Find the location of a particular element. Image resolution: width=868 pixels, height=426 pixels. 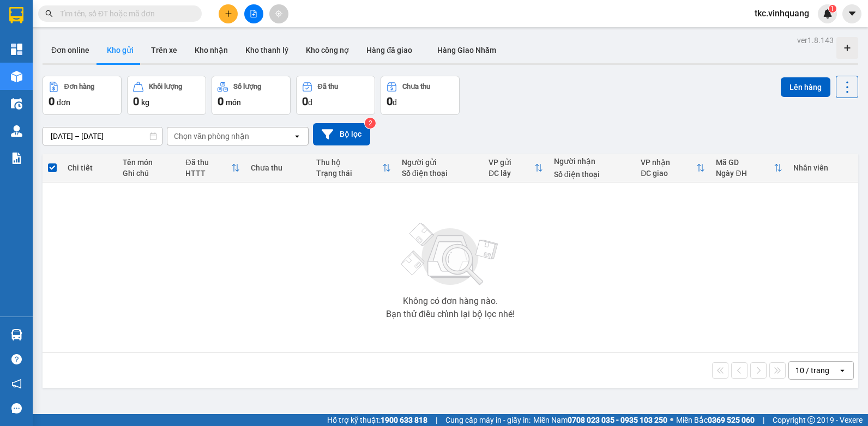

span: notification is located at coordinates (16, 384).